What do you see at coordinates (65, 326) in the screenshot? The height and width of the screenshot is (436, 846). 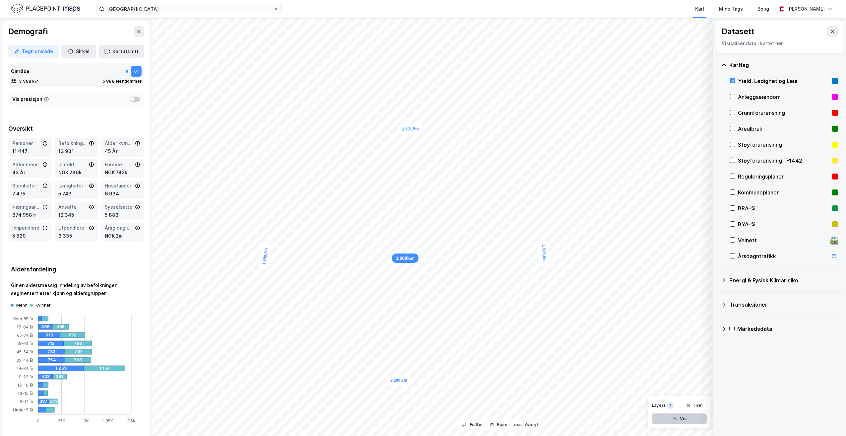 I see `div: 455` at bounding box center [65, 326].